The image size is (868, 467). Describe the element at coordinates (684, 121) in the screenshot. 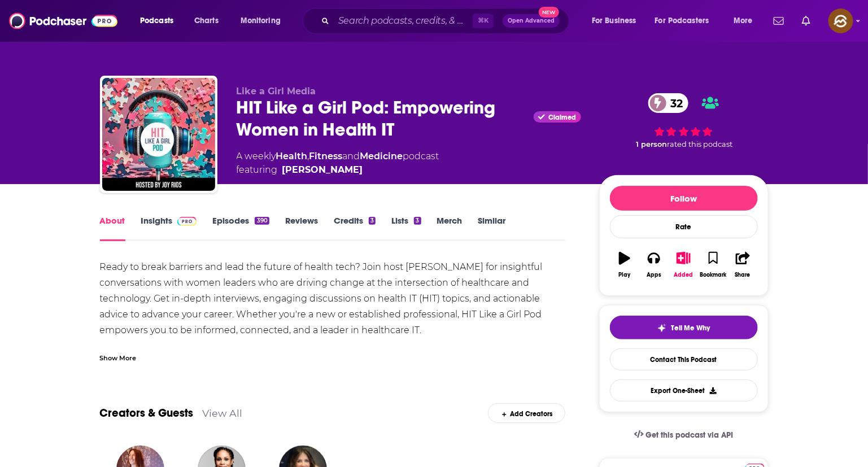

I see `div: 32 1 personrated this podcast` at that location.